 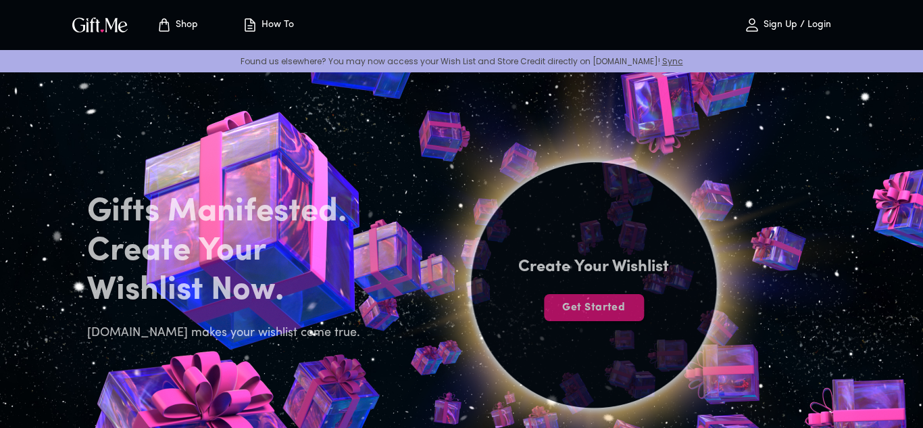 What do you see at coordinates (185, 25) in the screenshot?
I see `p: Shop` at bounding box center [185, 25].